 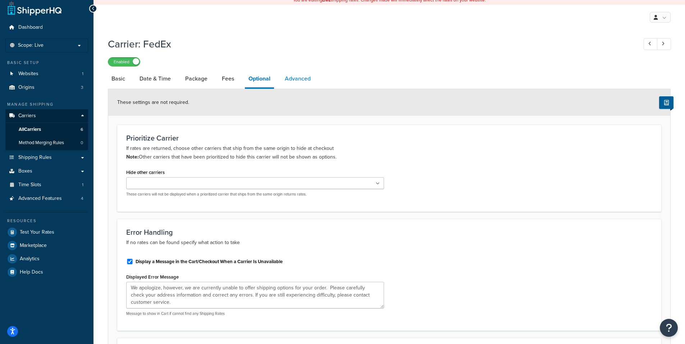 I want to click on button: Open Resource Center, so click(x=668, y=328).